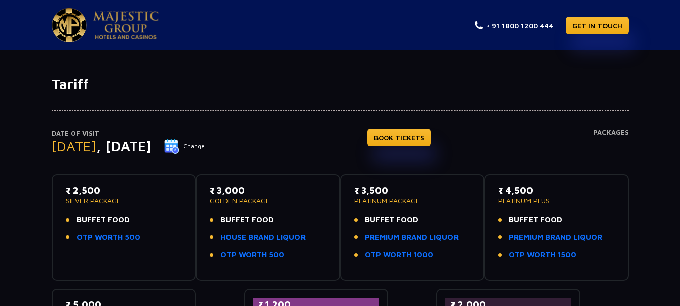  Describe the element at coordinates (340, 84) in the screenshot. I see `h1: Tariff` at that location.